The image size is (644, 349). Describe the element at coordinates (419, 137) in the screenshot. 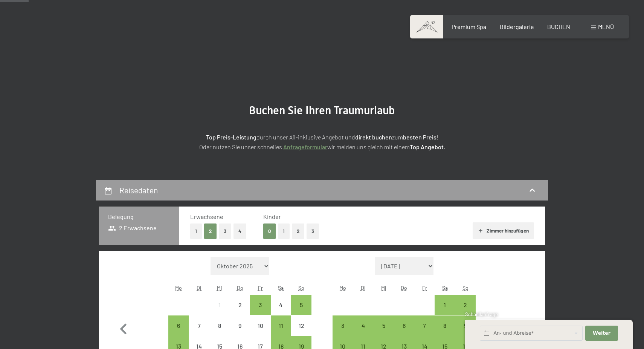

I see `strong: besten Preis` at that location.